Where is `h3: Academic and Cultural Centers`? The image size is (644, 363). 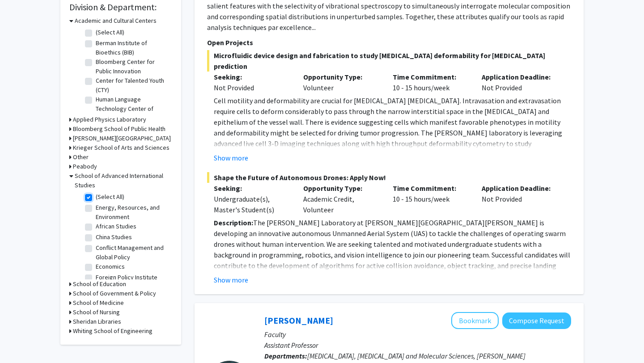 h3: Academic and Cultural Centers is located at coordinates (115, 20).